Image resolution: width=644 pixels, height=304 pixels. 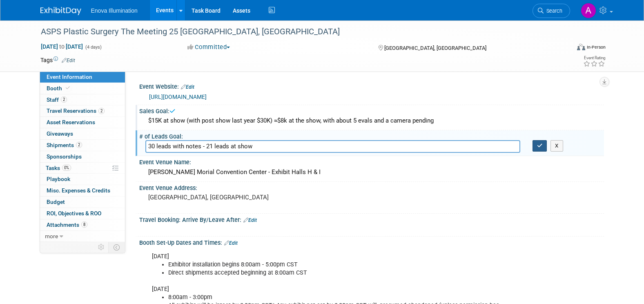 What do you see at coordinates (79, 190) in the screenshot?
I see `span: Misc. Expenses & Credits` at bounding box center [79, 190].